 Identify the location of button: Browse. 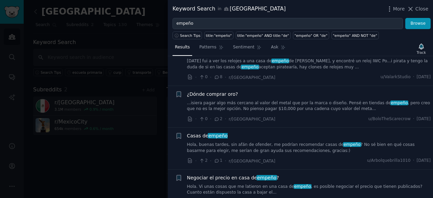
(417, 24).